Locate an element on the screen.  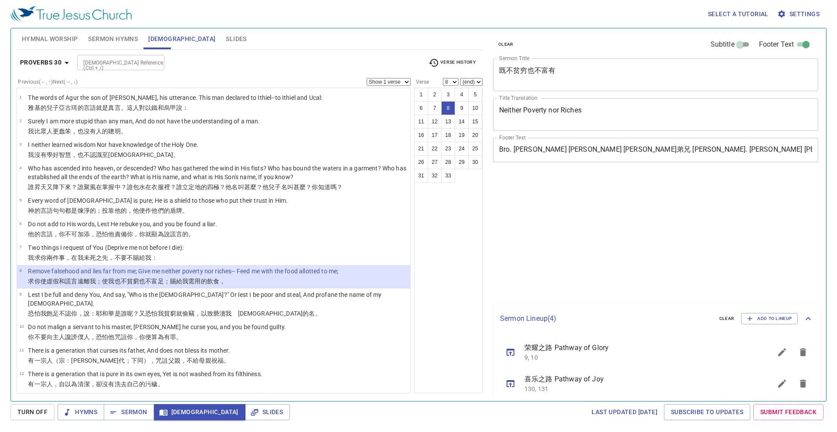
p: 恐怕我飽足 is located at coordinates (217, 313).